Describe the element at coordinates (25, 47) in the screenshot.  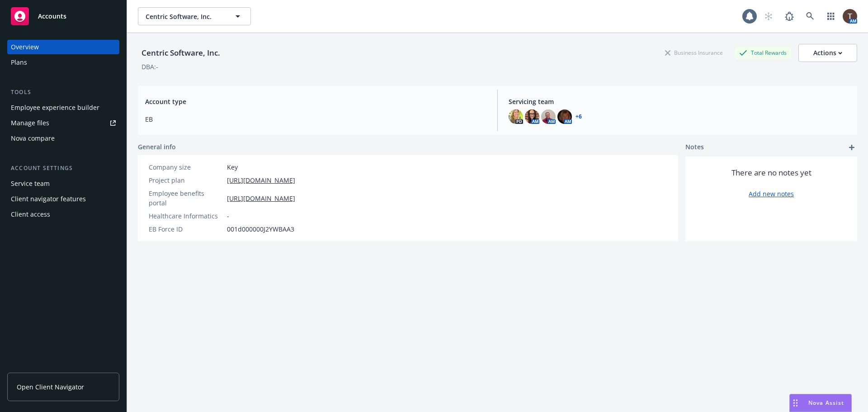
I see `div: Overview` at that location.